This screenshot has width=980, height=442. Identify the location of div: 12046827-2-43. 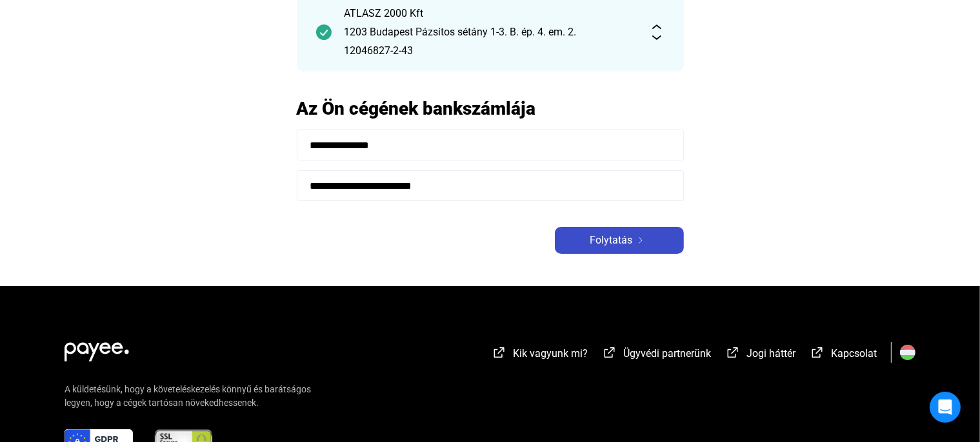
(491, 51).